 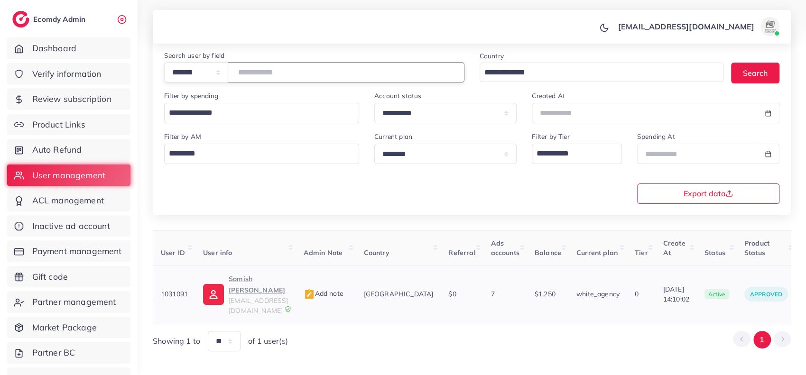 What do you see at coordinates (214, 295) in the screenshot?
I see `img: ic-user-info.36bf1079.svg` at bounding box center [214, 295].